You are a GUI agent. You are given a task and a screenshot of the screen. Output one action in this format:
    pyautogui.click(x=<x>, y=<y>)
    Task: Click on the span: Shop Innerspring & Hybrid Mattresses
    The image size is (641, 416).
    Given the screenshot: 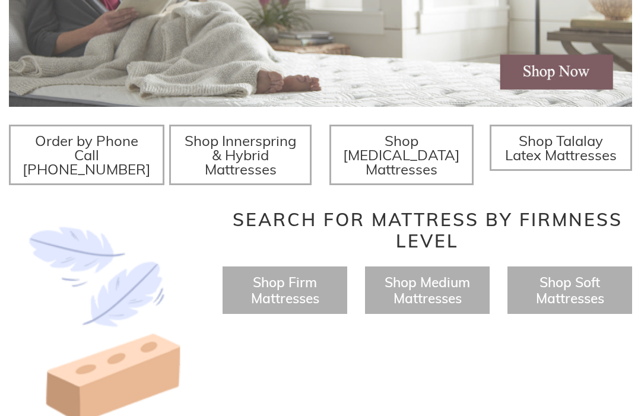 What is the action you would take?
    pyautogui.click(x=240, y=155)
    